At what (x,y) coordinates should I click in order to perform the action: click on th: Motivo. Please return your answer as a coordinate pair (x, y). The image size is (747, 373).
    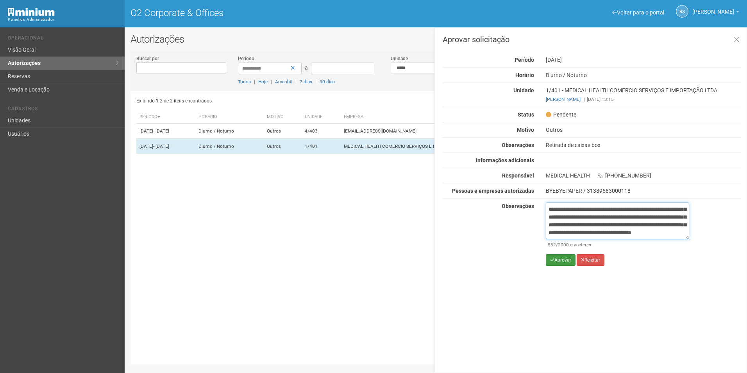
    Looking at the image, I should click on (283, 117).